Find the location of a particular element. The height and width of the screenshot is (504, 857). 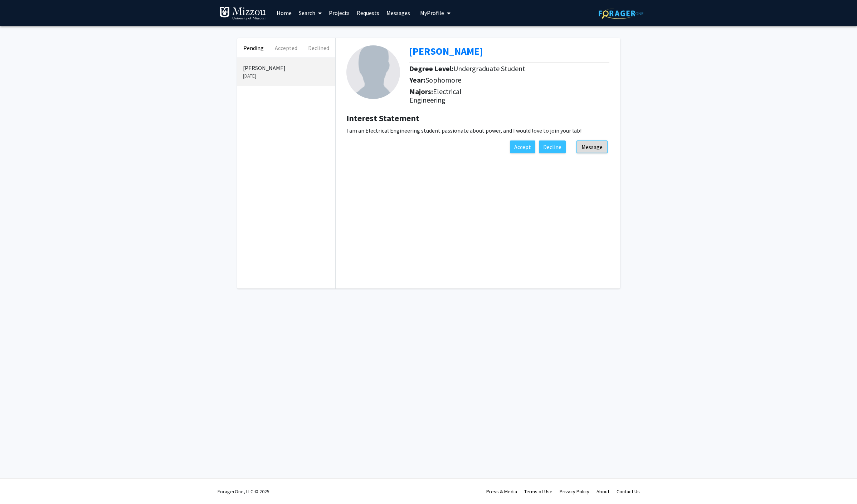

span: My Profile is located at coordinates (432, 13).